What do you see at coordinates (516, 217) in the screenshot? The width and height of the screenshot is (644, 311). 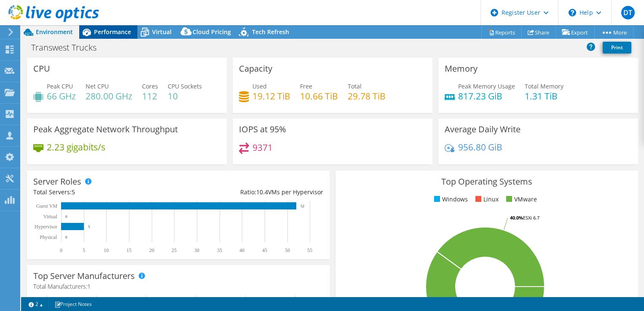 I see `tspan: 40.0%` at bounding box center [516, 217].